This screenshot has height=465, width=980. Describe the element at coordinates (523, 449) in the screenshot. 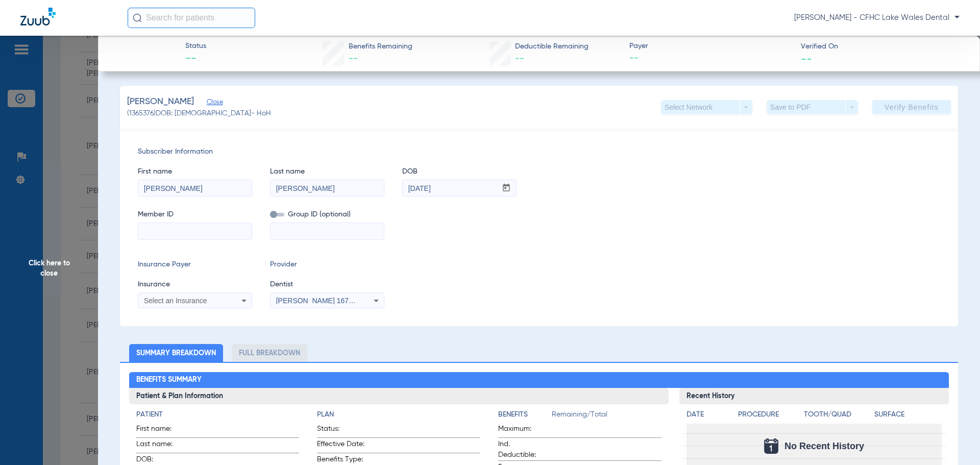

I see `span: Ind. Deductible:` at that location.